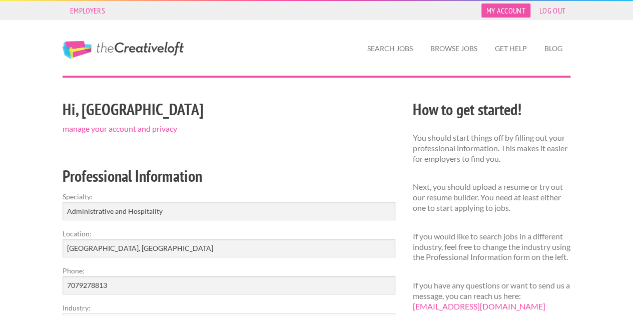  What do you see at coordinates (229, 285) in the screenshot?
I see `input: Optional` at bounding box center [229, 285].